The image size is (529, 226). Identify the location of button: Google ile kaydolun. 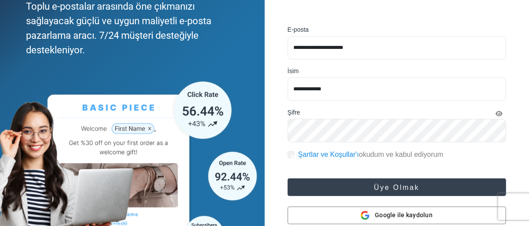
(397, 215).